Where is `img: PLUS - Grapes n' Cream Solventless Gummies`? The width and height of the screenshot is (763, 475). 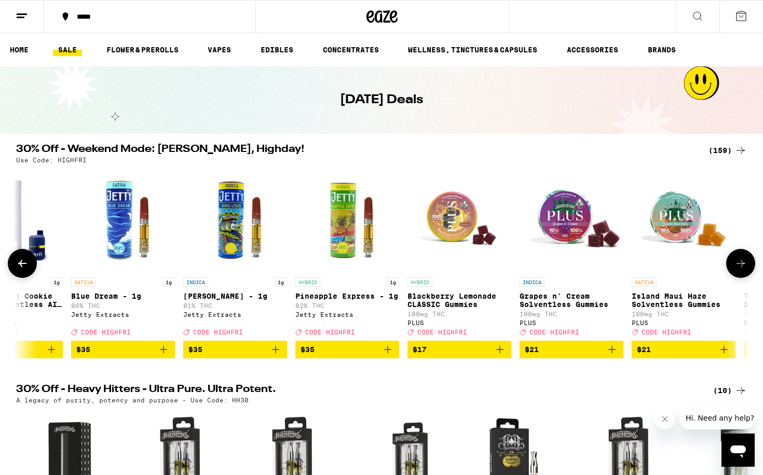
img: PLUS - Grapes n' Cream Solventless Gummies is located at coordinates (571, 220).